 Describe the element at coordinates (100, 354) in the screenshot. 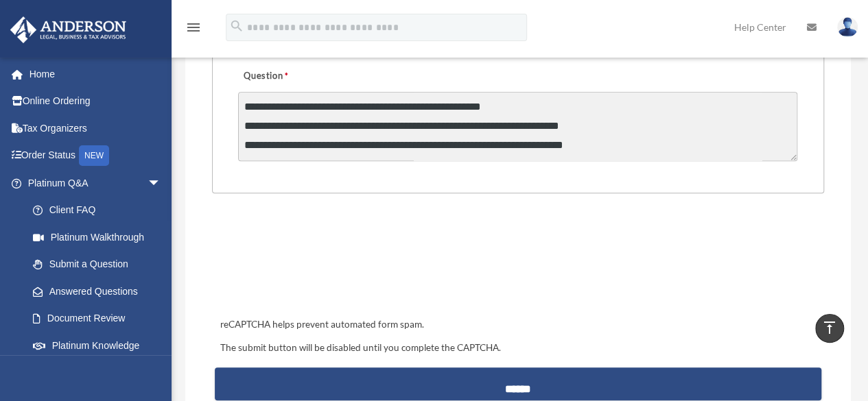

I see `a: Platinum Knowledge Room` at that location.